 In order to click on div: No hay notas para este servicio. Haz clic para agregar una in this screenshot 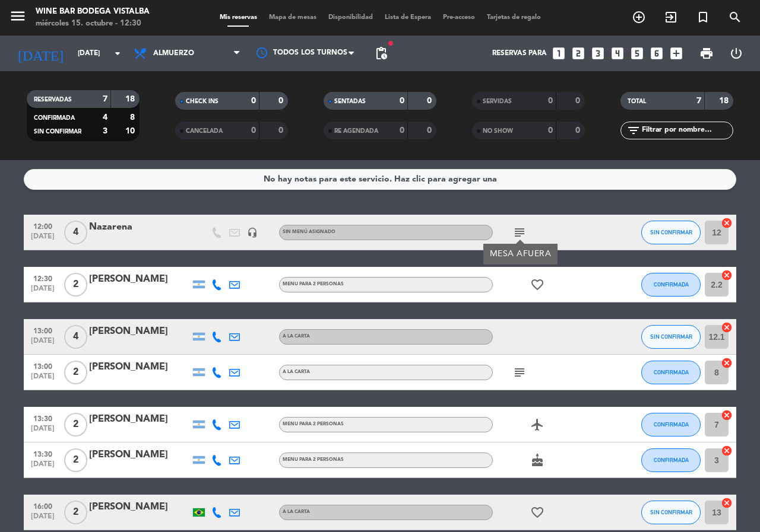, I will do `click(380, 179)`.